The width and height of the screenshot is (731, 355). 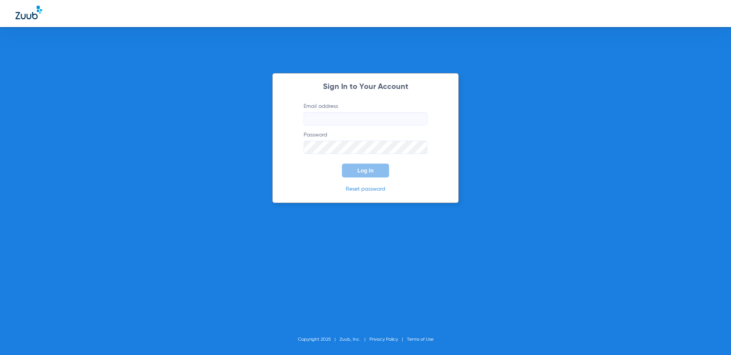 I want to click on a: Privacy Policy, so click(x=384, y=339).